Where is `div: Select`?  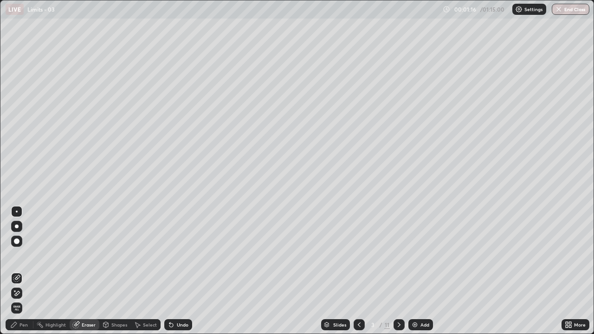
div: Select is located at coordinates (150, 325).